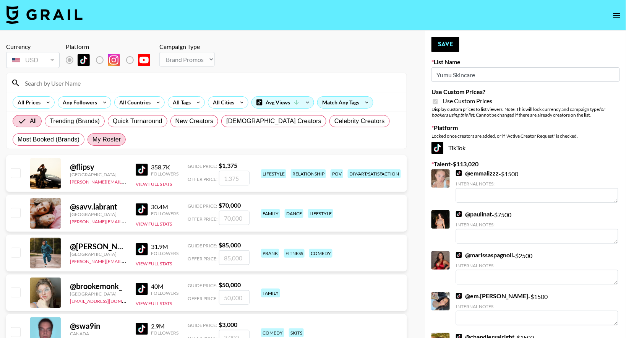 The width and height of the screenshot is (626, 338). Describe the element at coordinates (283, 102) in the screenshot. I see `div: Avg Views` at that location.